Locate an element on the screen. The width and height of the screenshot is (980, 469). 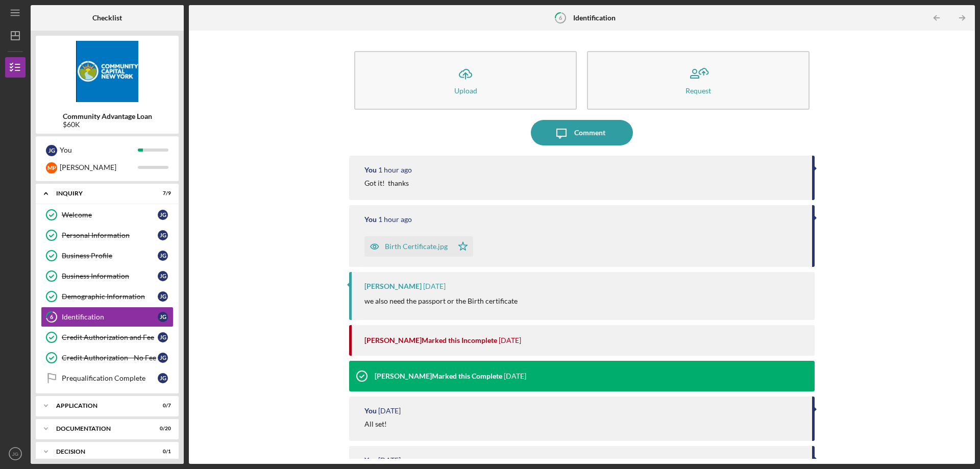
a: Prequalification CompleteJG is located at coordinates (107, 378).